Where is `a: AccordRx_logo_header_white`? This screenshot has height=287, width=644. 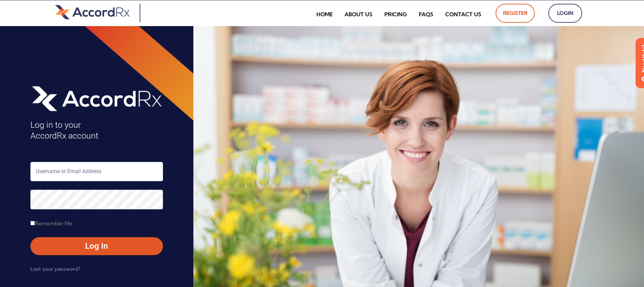
a: AccordRx_logo_header_white is located at coordinates (97, 99).